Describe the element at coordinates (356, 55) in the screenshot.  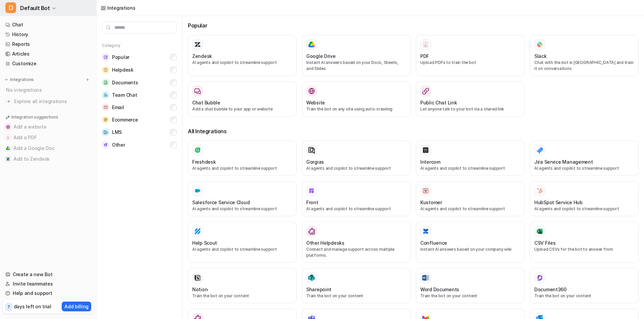
I see `button: Google DriveGoogle DriveInstant AI answers based on your Docs, Sheets, and Slides` at that location.